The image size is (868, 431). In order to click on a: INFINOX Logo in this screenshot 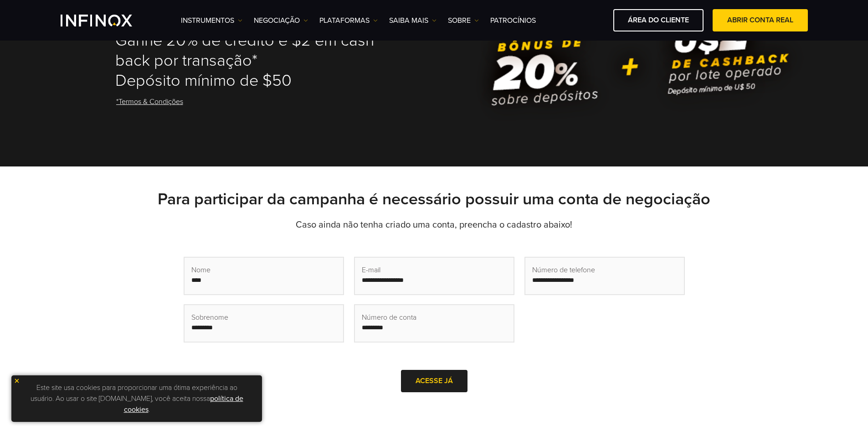, I will do `click(107, 20)`.